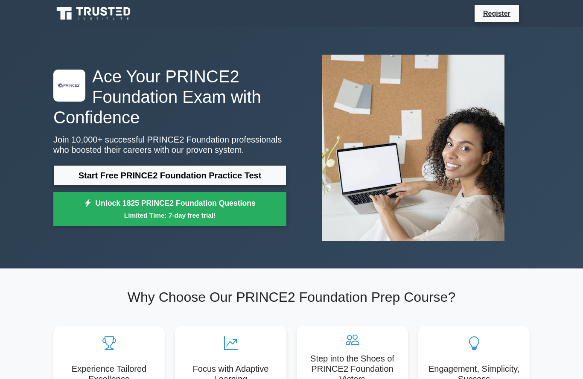 The height and width of the screenshot is (379, 583). I want to click on a: Start Free PRINCE2 Foundation Practice Test, so click(170, 175).